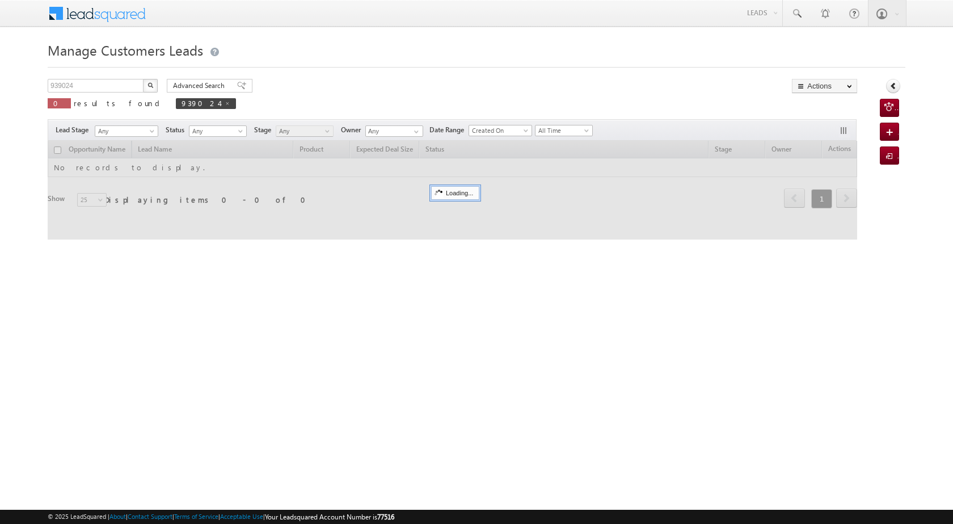 The width and height of the screenshot is (953, 524). What do you see at coordinates (415, 132) in the screenshot?
I see `a: Show All Items` at bounding box center [415, 132].